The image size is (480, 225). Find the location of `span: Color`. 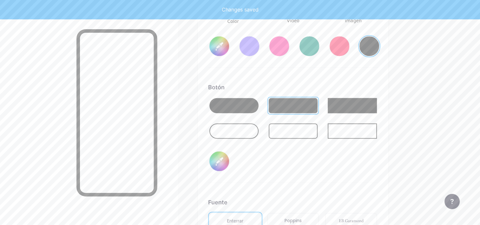

span: Color is located at coordinates (233, 21).